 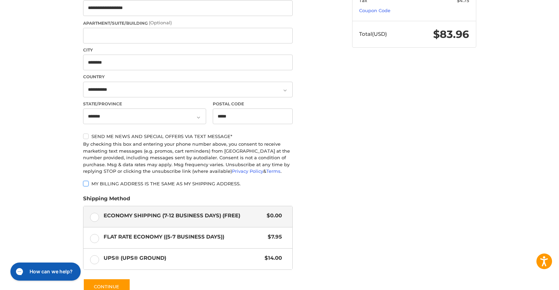 What do you see at coordinates (272, 258) in the screenshot?
I see `span: $14.00` at bounding box center [272, 258].